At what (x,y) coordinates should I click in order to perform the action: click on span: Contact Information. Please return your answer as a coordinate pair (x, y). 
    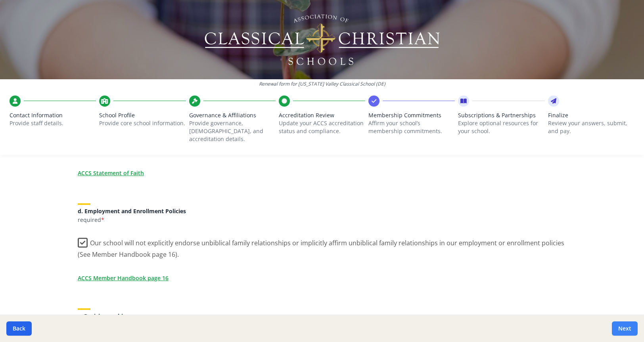
    Looking at the image, I should click on (53, 116).